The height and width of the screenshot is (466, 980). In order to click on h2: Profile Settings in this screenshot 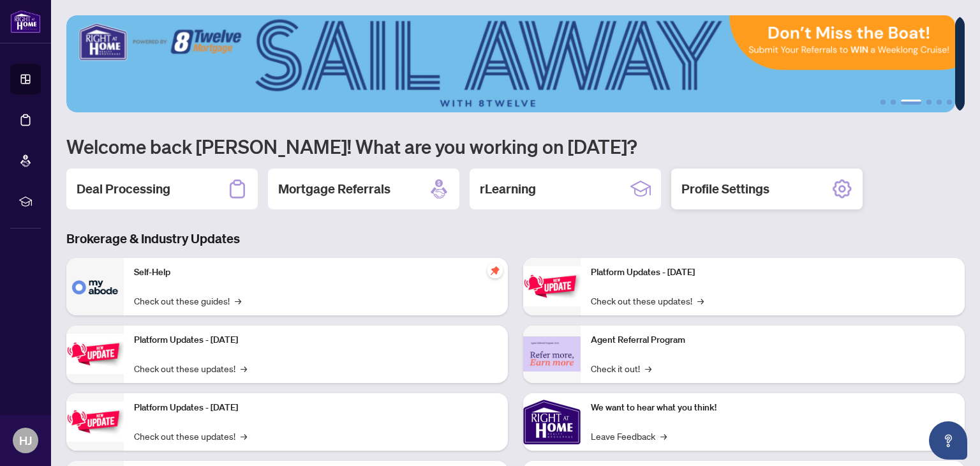, I will do `click(726, 189)`.